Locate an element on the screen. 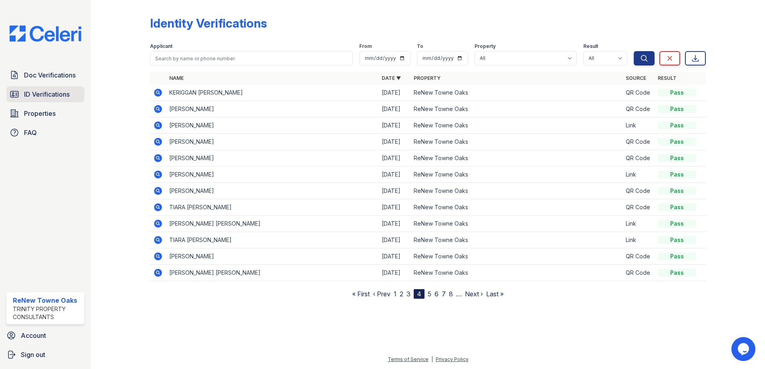 Image resolution: width=765 pixels, height=369 pixels. a: Terms of Service is located at coordinates (408, 359).